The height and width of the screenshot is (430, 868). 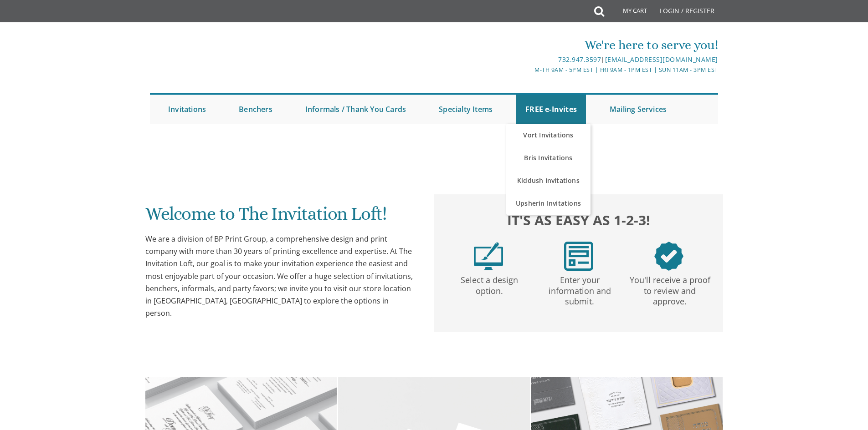 What do you see at coordinates (578, 256) in the screenshot?
I see `img: step2.png` at bounding box center [578, 256].